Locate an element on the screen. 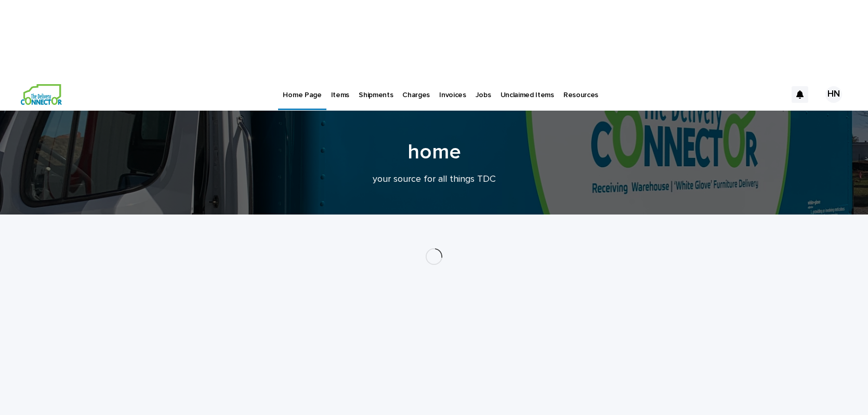 Image resolution: width=868 pixels, height=415 pixels. p: your source for all things TDC is located at coordinates (434, 180).